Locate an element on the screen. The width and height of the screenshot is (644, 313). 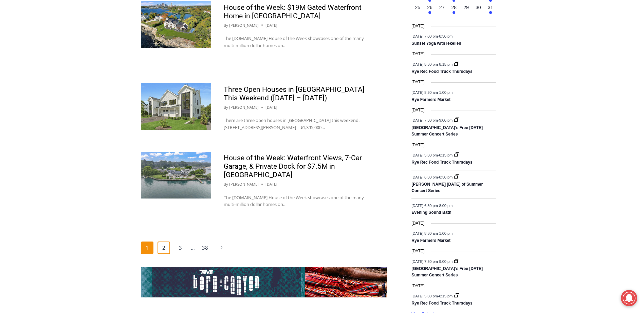
img: 104 Premium Point Road, Mamaroneck is located at coordinates (176, 25).